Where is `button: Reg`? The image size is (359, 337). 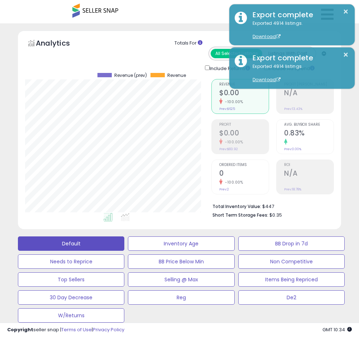 button: Reg is located at coordinates (181, 297).